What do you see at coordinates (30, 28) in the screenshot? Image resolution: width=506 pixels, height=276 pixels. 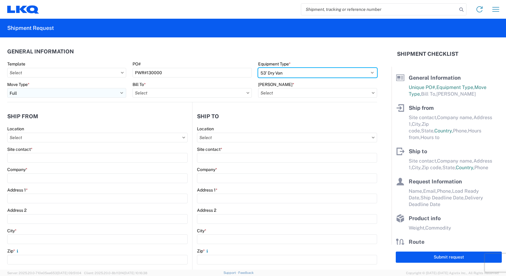 I see `h2: Shipment Request` at bounding box center [30, 28].